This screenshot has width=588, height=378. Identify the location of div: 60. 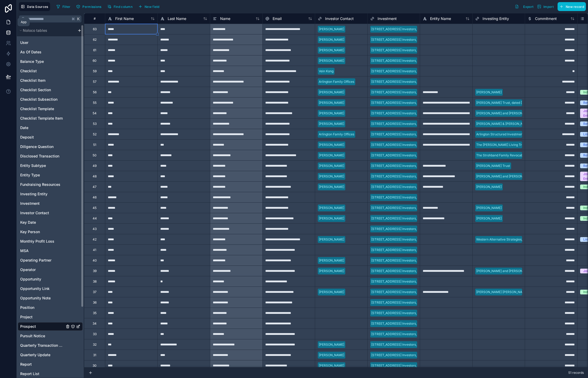
(94, 60).